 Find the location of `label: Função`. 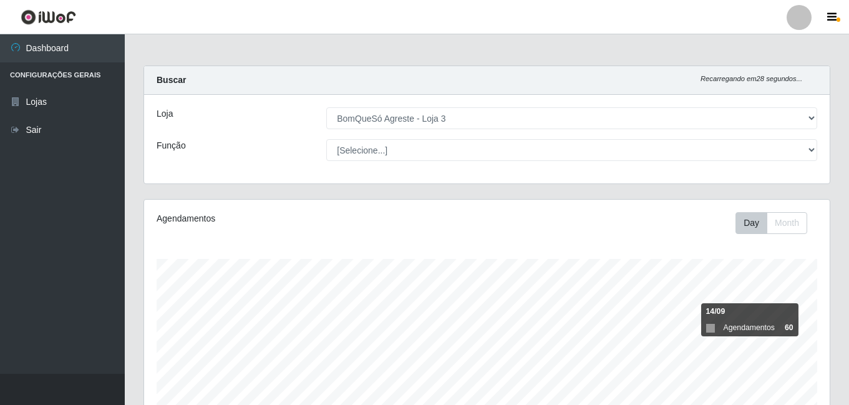

label: Função is located at coordinates (171, 145).